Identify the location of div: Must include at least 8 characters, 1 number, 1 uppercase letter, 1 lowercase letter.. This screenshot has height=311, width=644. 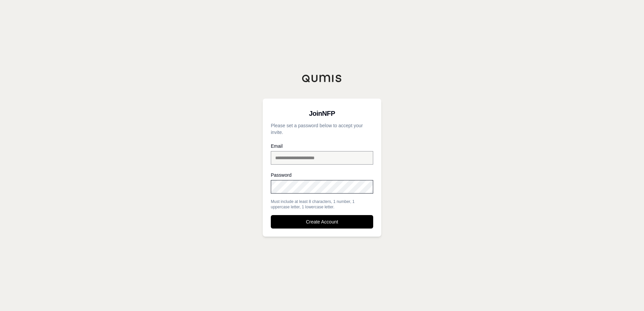
(322, 204).